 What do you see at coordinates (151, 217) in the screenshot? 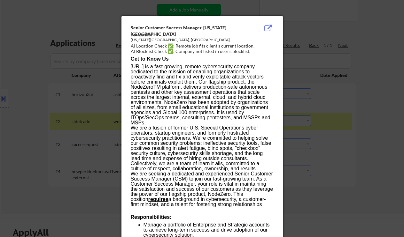
I see `strong: Responsibilities:` at bounding box center [151, 217].